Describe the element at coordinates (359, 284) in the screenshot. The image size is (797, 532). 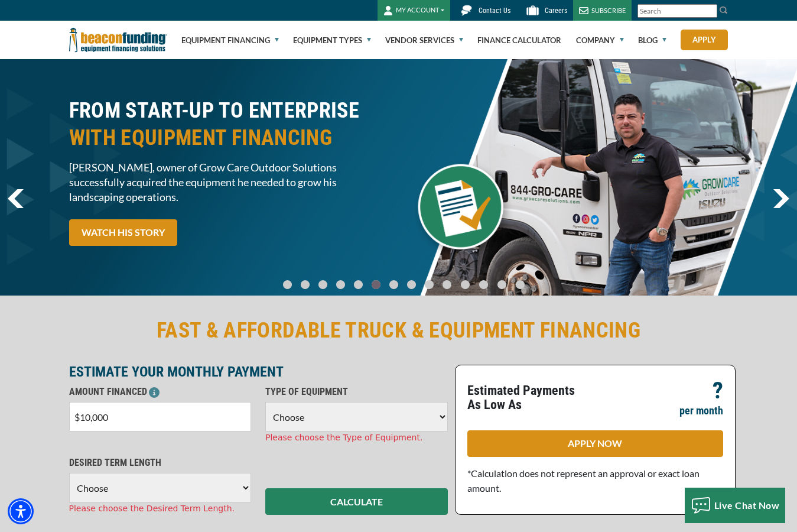
I see `a: Go To Slide 4` at that location.